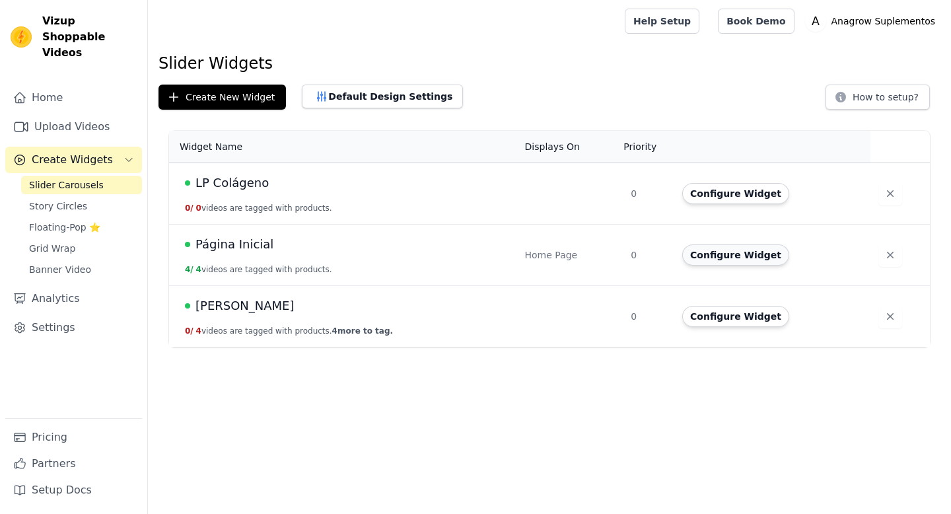 The height and width of the screenshot is (514, 951). I want to click on span: Vizup Shoppable Videos, so click(89, 37).